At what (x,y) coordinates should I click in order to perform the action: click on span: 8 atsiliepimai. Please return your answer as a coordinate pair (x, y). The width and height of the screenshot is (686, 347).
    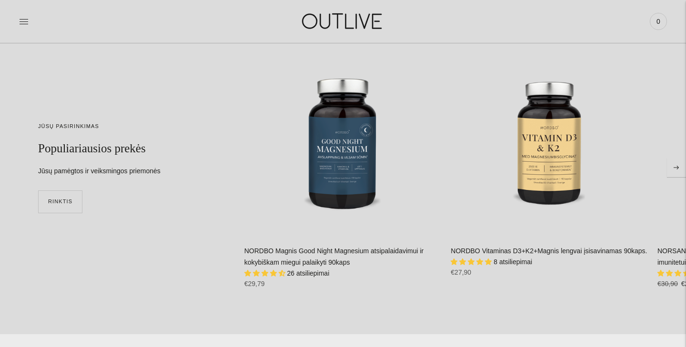
    Looking at the image, I should click on (512, 262).